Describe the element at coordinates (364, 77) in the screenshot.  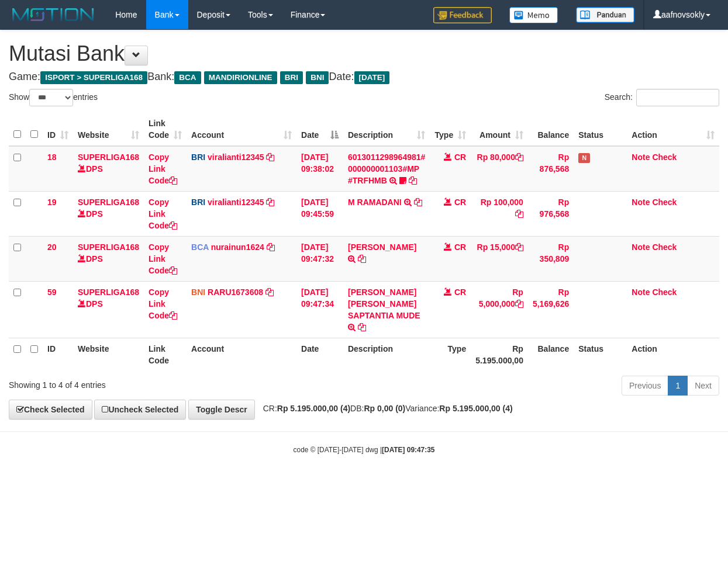
I see `h4: Game: Bank: Date:` at that location.